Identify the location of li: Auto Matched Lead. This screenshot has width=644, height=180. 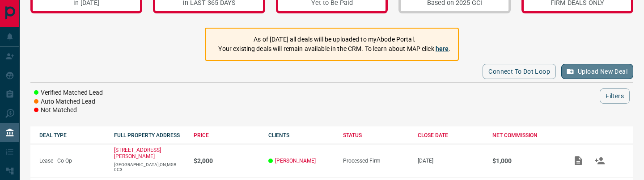
(68, 102).